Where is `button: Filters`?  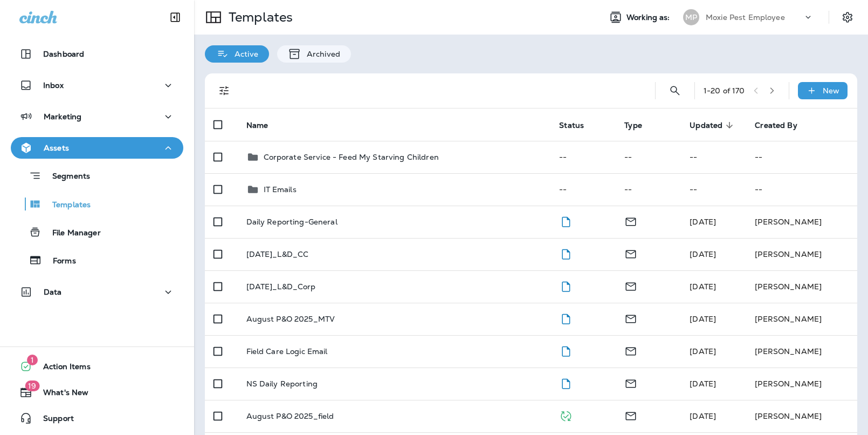 button: Filters is located at coordinates (224, 91).